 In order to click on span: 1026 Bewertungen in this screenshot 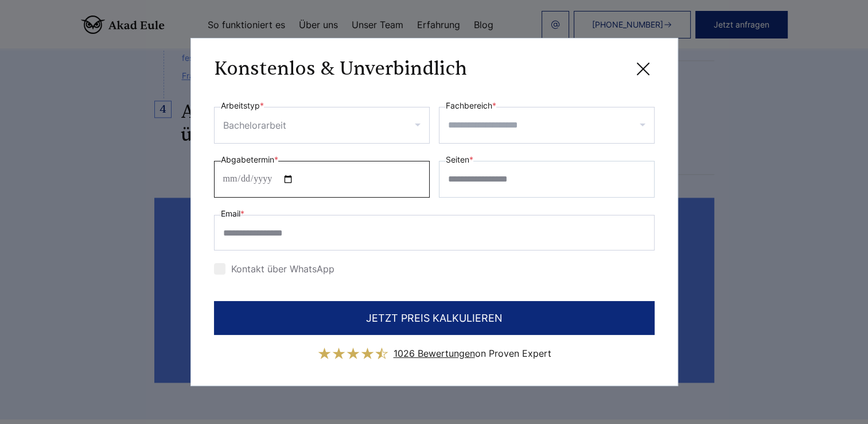, I will do `click(434, 353)`.